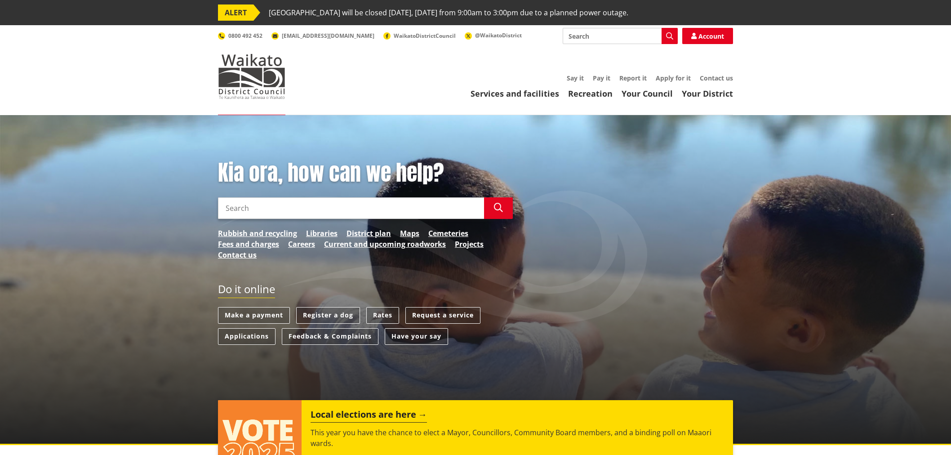  I want to click on span: @WaikatoDistrict, so click(498, 35).